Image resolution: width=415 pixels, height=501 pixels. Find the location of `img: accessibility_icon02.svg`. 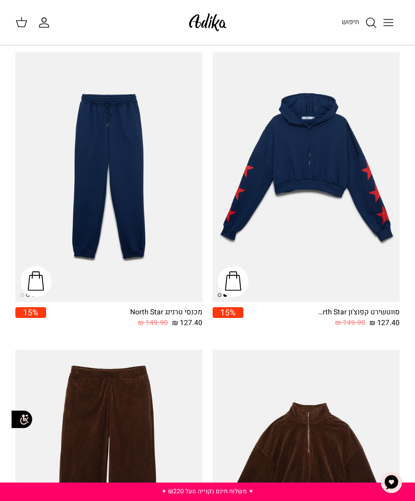

img: accessibility_icon02.svg is located at coordinates (22, 419).